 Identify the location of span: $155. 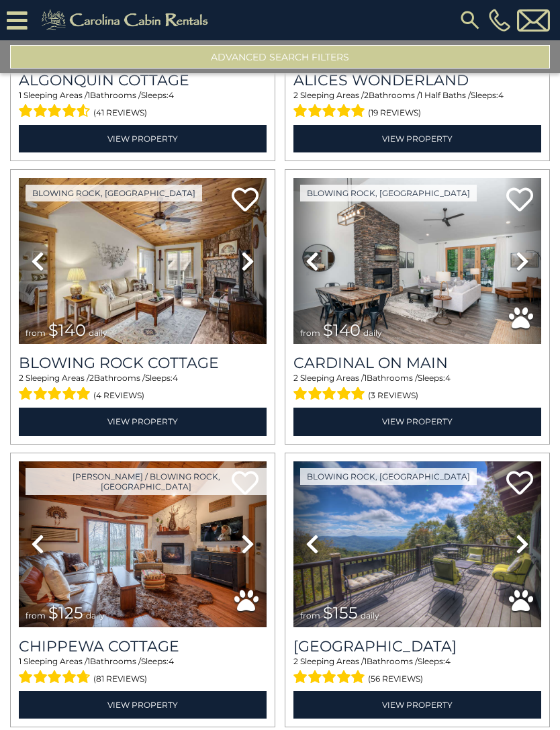
(341, 612).